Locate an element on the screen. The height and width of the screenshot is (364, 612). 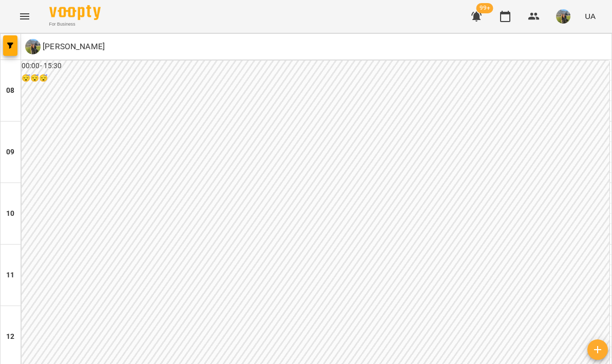
h6: 10 is located at coordinates (10, 214).